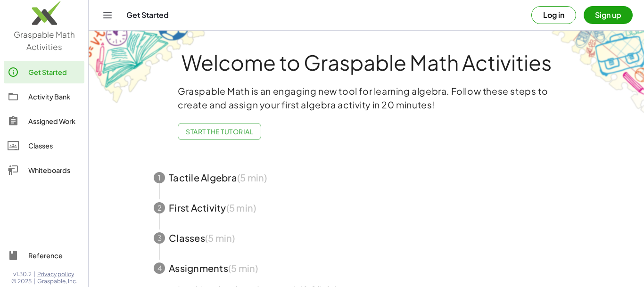  Describe the element at coordinates (367, 208) in the screenshot. I see `button: 2First Activity(5 min)` at that location.